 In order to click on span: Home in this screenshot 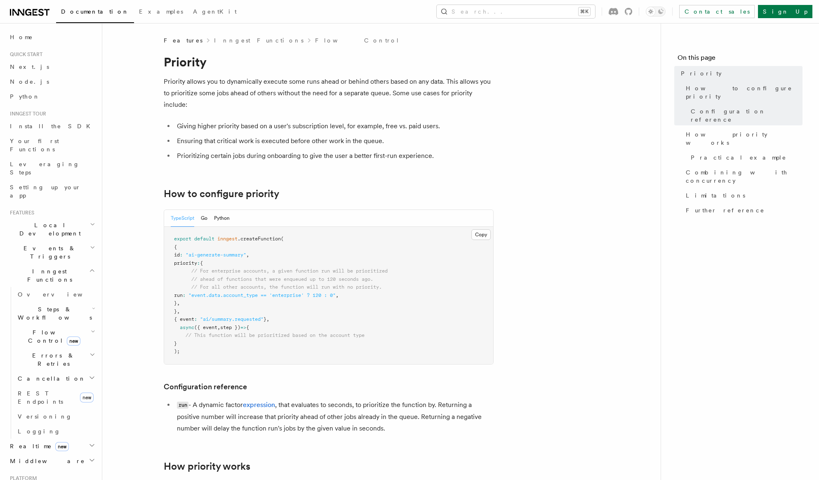, I will do `click(21, 37)`.